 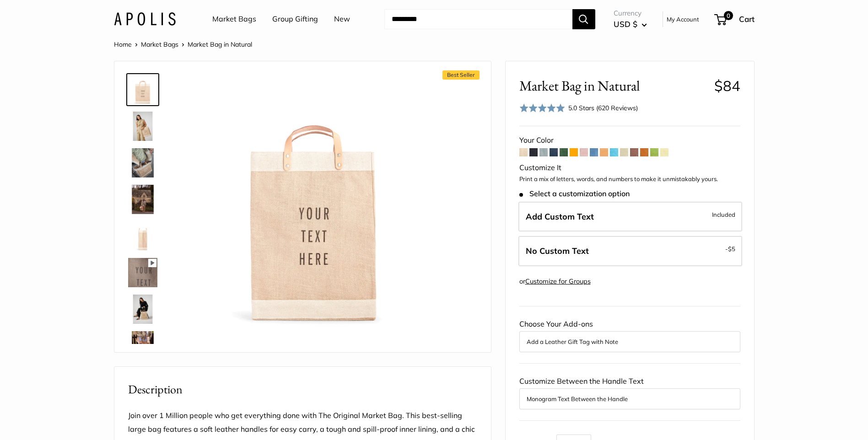 What do you see at coordinates (625, 24) in the screenshot?
I see `span: USD $` at bounding box center [625, 24].